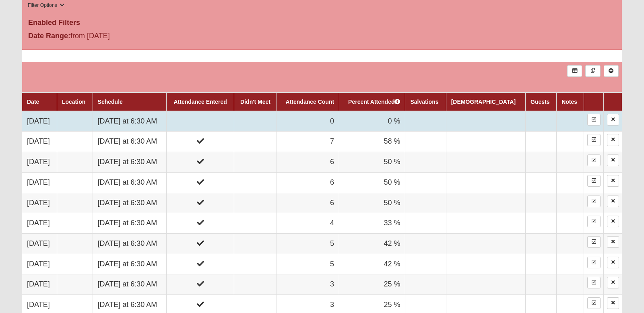  What do you see at coordinates (574, 71) in the screenshot?
I see `a: Export to Excel` at bounding box center [574, 71].